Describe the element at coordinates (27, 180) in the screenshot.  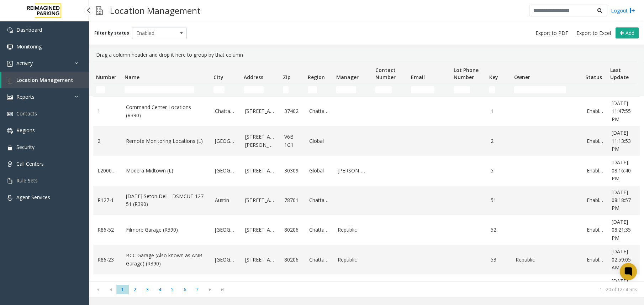
I see `span: Rule Sets` at that location.